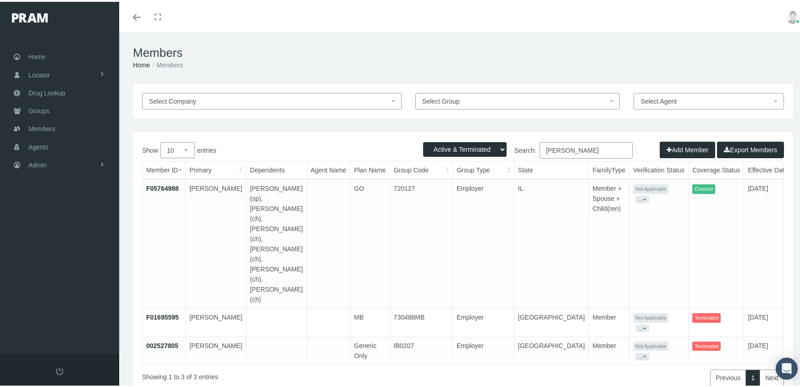 The width and height of the screenshot is (800, 387). I want to click on span: Home, so click(37, 55).